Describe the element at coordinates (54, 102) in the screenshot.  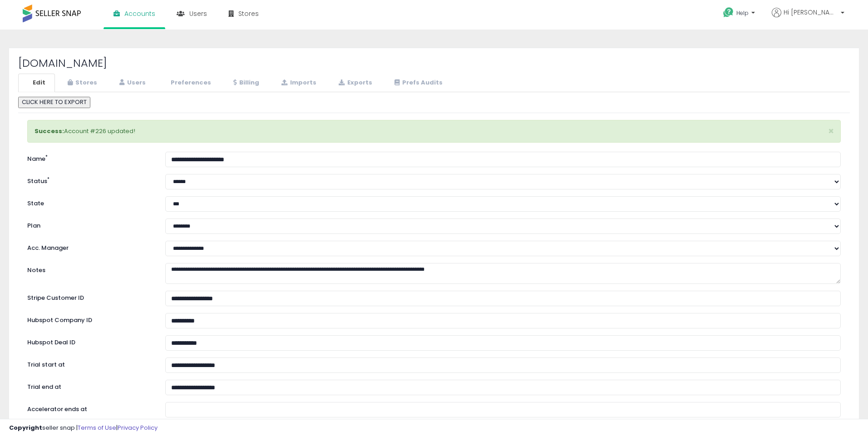
I see `button: CLICK HERE TO EXPORT` at that location.